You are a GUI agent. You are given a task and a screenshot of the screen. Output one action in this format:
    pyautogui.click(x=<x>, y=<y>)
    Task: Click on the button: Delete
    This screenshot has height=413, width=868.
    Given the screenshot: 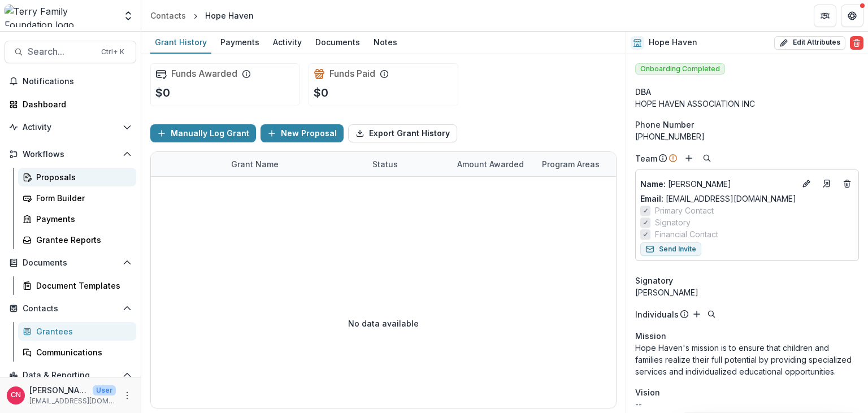 What is the action you would take?
    pyautogui.click(x=857, y=43)
    